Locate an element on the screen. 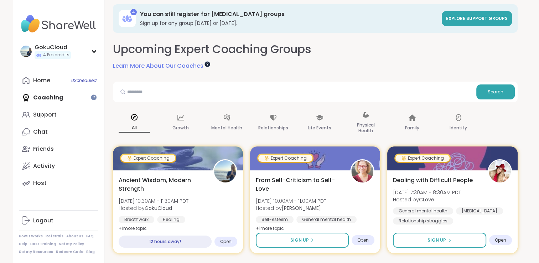 This screenshot has width=539, height=263. div: Logout is located at coordinates (43, 221).